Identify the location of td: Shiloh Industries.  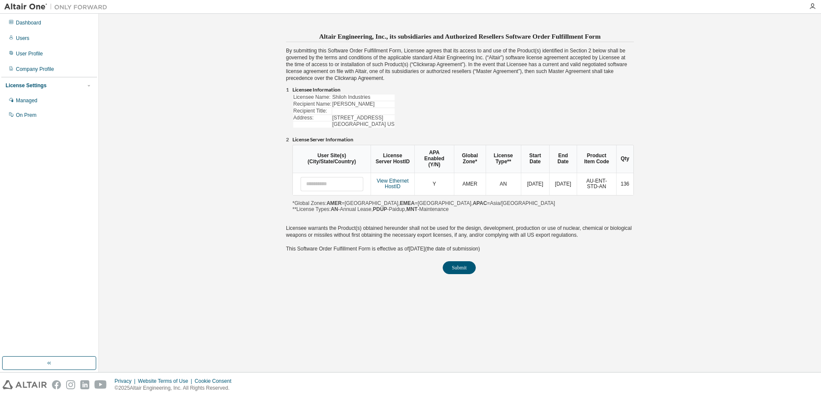
(363, 98).